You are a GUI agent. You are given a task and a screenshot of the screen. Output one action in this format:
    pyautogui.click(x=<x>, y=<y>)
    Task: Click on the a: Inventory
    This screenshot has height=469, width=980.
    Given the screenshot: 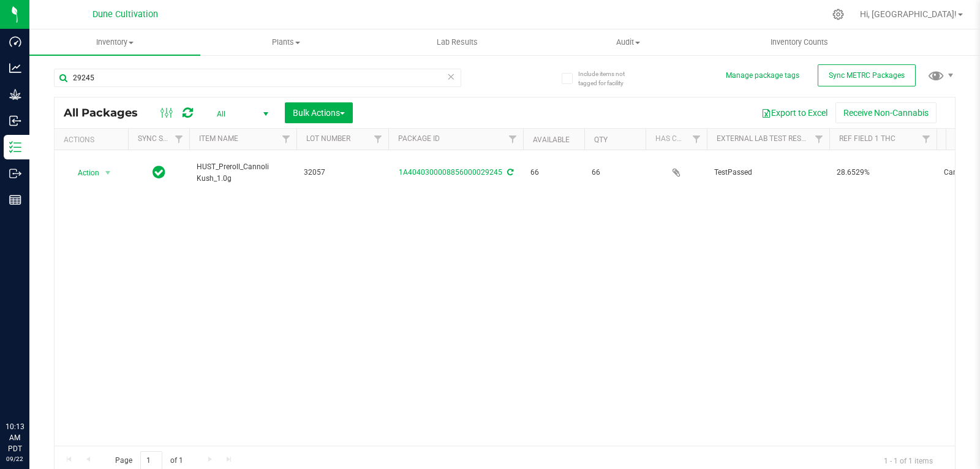 What is the action you would take?
    pyautogui.click(x=115, y=43)
    